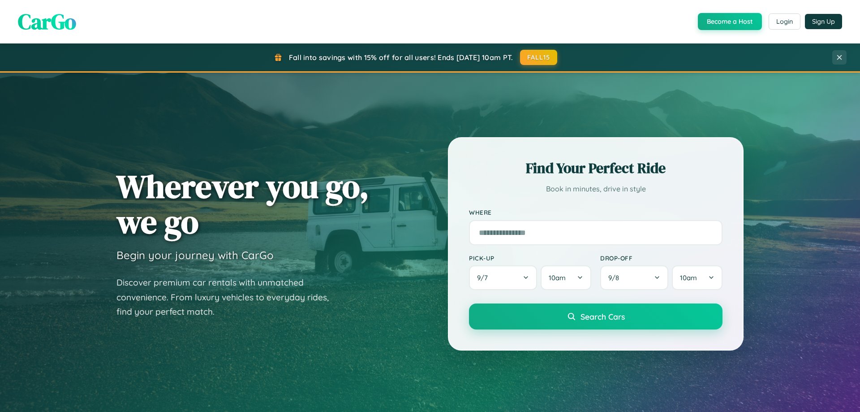 The width and height of the screenshot is (860, 412). I want to click on span: CarGo, so click(47, 21).